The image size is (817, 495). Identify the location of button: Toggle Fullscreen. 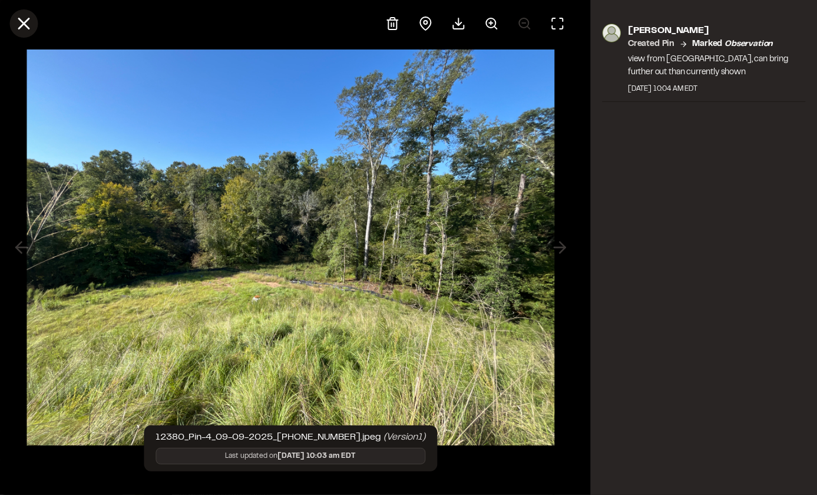
(558, 24).